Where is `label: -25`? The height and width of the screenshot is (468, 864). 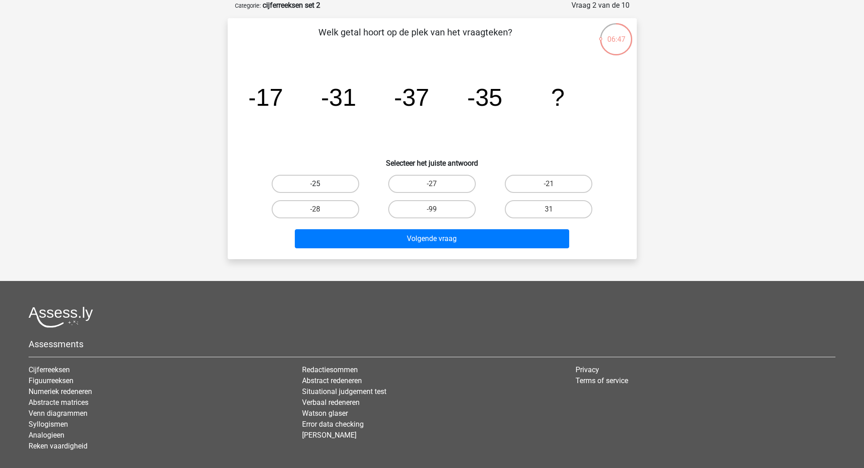 label: -25 is located at coordinates (315, 184).